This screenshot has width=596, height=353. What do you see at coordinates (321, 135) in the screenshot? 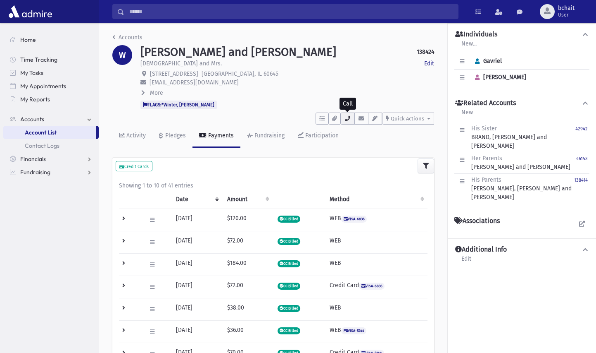
I see `div: Participation` at bounding box center [321, 135].